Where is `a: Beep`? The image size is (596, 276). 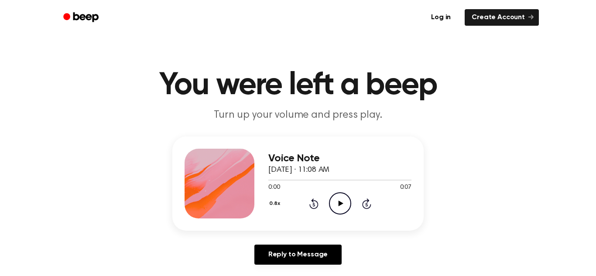 a: Beep is located at coordinates (82, 17).